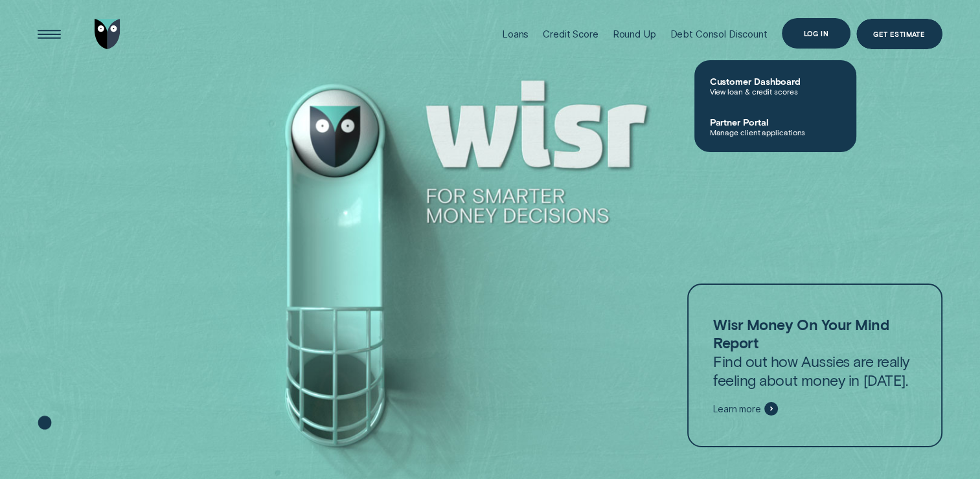  Describe the element at coordinates (108, 34) in the screenshot. I see `img: Wisr` at that location.